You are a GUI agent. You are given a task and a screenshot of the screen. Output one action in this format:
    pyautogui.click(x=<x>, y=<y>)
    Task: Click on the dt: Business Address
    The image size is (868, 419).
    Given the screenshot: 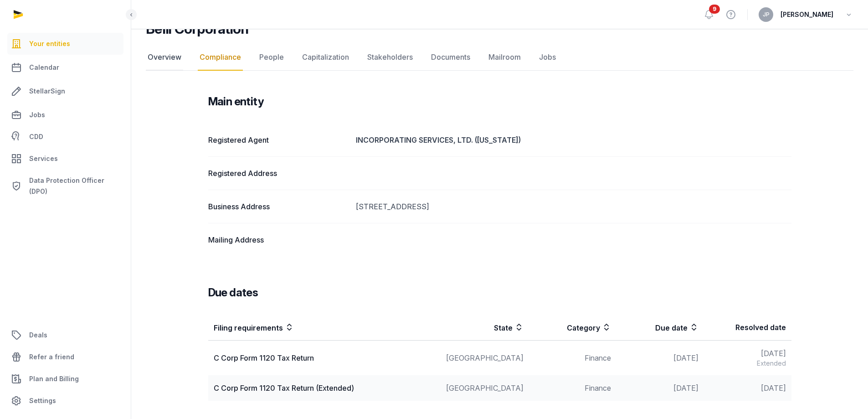 What is the action you would take?
    pyautogui.click(x=279, y=206)
    